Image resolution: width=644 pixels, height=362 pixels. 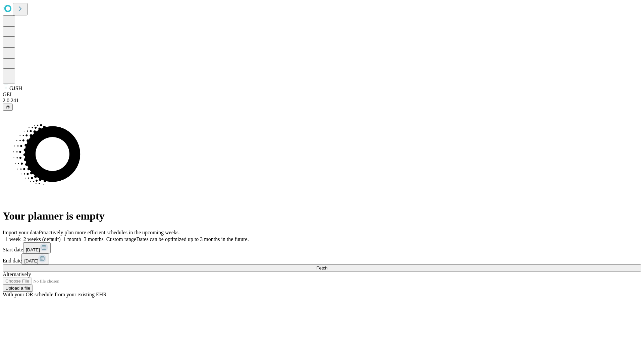 What do you see at coordinates (17, 274) in the screenshot?
I see `span: Alternatively` at bounding box center [17, 274].